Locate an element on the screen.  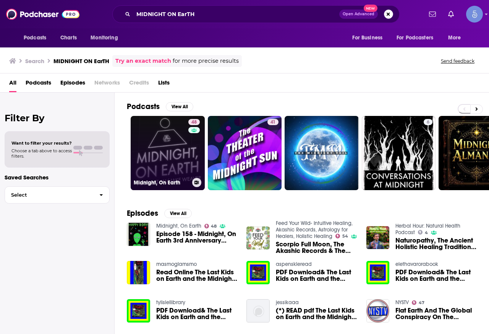
span: Open Advanced is located at coordinates (358, 14).